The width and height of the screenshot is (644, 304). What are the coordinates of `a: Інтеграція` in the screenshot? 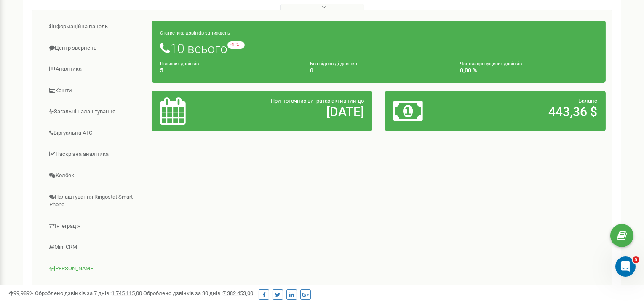 It's located at (95, 226).